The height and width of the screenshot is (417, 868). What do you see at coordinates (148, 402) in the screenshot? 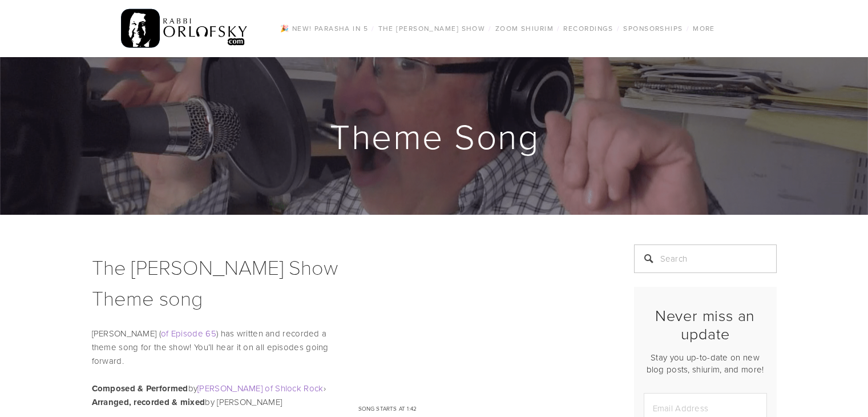
I see `strong: Arranged, recorded & mixed` at bounding box center [148, 402].